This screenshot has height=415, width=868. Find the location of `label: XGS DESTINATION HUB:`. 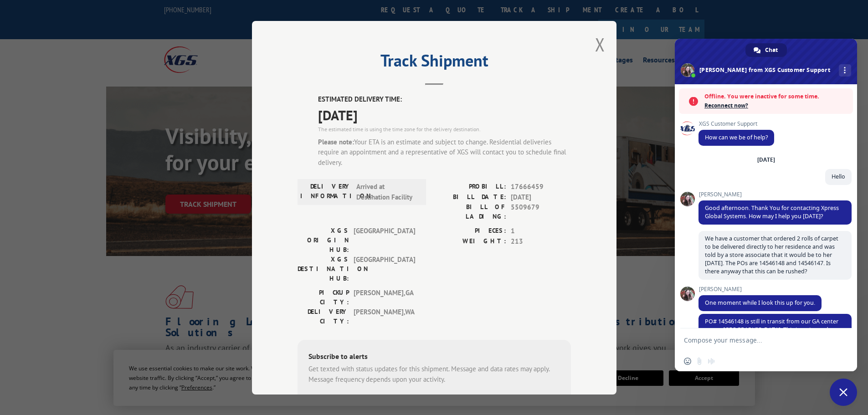

label: XGS DESTINATION HUB: is located at coordinates (323, 269).